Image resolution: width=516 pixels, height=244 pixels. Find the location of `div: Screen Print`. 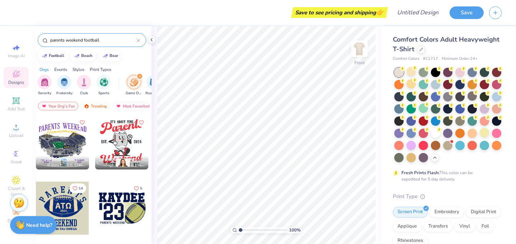

div: Screen Print is located at coordinates (410, 212).